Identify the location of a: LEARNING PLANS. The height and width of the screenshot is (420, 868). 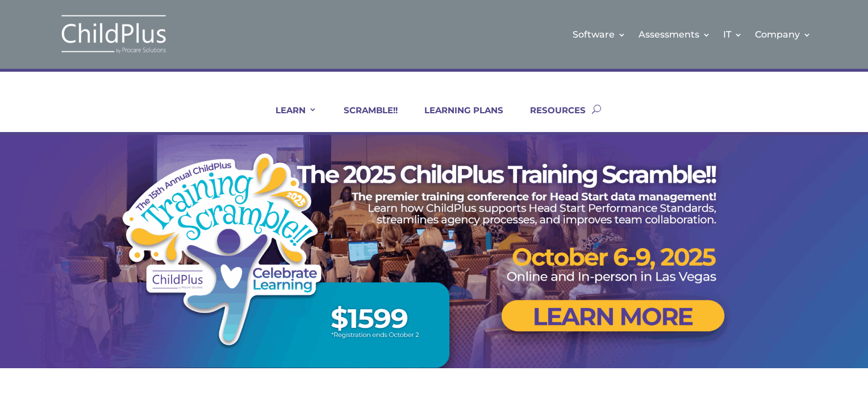
(457, 118).